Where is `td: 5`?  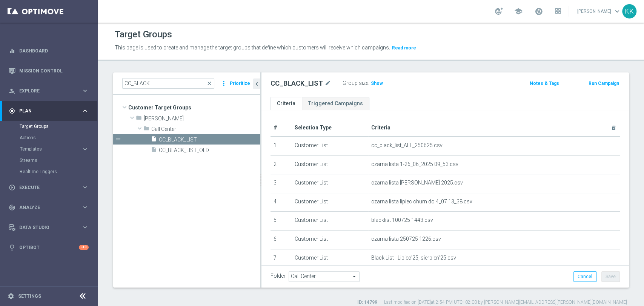 td: 5 is located at coordinates (281, 221).